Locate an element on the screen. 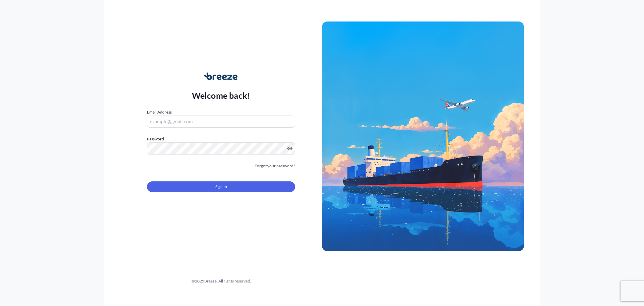 The height and width of the screenshot is (306, 644). p: Welcome back! is located at coordinates (221, 95).